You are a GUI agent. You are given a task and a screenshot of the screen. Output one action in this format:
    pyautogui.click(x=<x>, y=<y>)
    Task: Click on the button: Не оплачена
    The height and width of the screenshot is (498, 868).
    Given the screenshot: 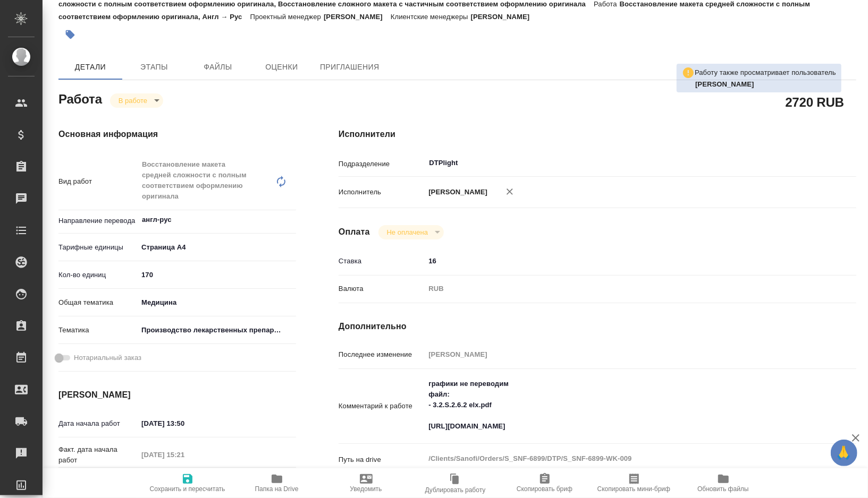 What is the action you would take?
    pyautogui.click(x=407, y=232)
    